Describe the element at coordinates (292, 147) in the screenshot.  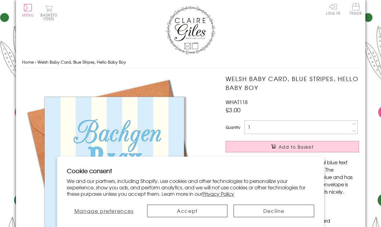
I see `button: Add to Basket` at that location.